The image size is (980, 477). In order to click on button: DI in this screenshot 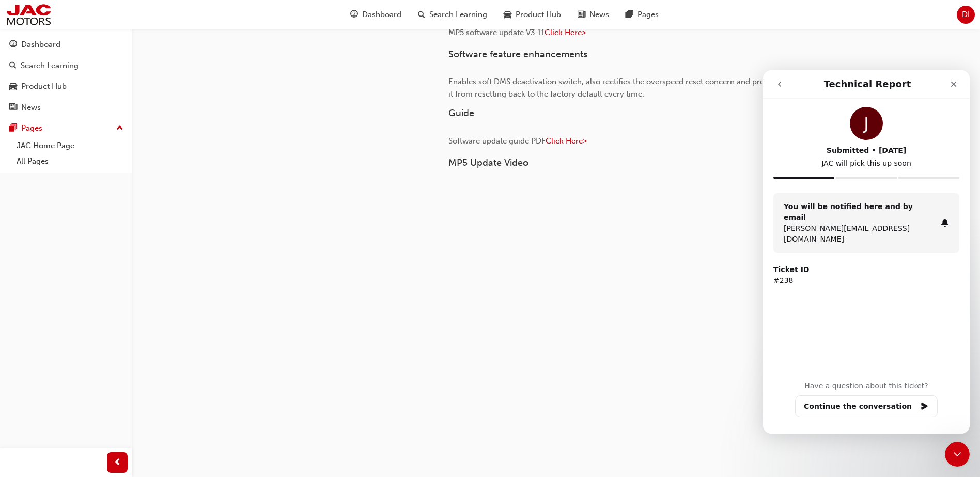, I will do `click(966, 14)`.